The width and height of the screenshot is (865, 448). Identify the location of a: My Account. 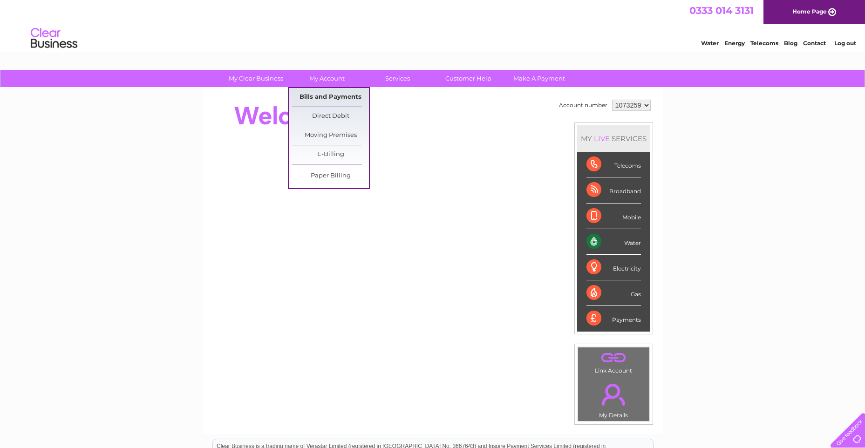
(326, 78).